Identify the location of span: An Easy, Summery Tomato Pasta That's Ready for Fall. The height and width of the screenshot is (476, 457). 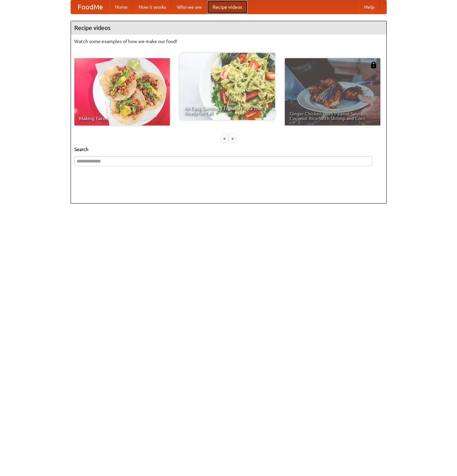
(227, 111).